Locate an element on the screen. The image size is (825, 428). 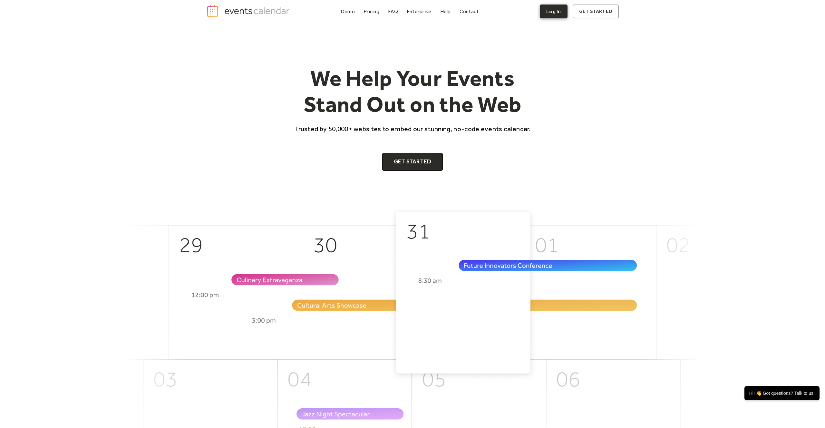
a: get started is located at coordinates (595, 11).